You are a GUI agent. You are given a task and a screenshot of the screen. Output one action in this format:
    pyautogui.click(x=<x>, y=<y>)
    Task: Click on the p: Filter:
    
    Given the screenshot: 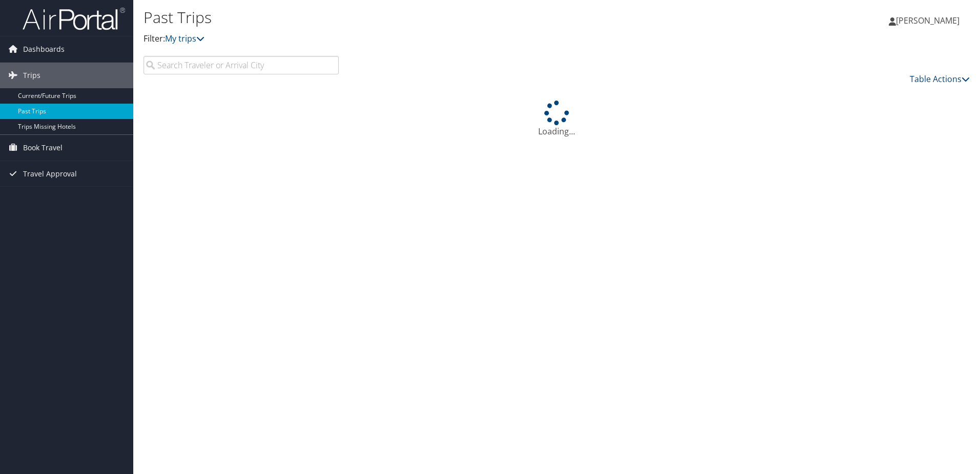 What is the action you would take?
    pyautogui.click(x=419, y=39)
    